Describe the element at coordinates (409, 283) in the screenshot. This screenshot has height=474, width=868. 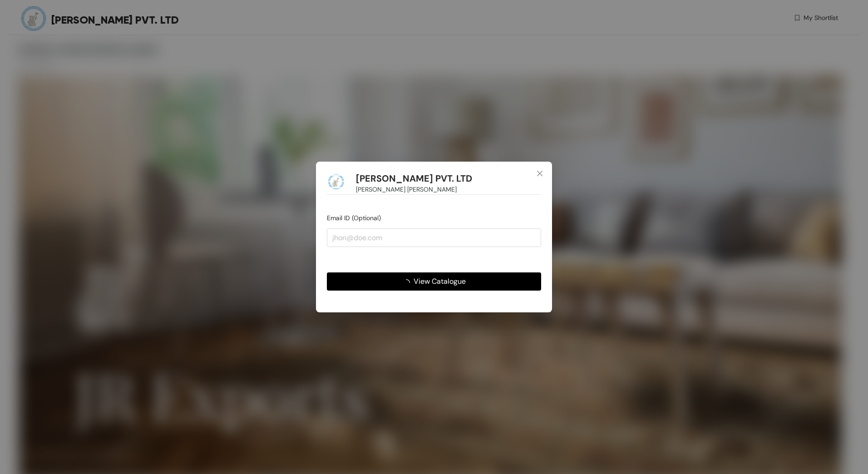
I see `span: loading` at that location.